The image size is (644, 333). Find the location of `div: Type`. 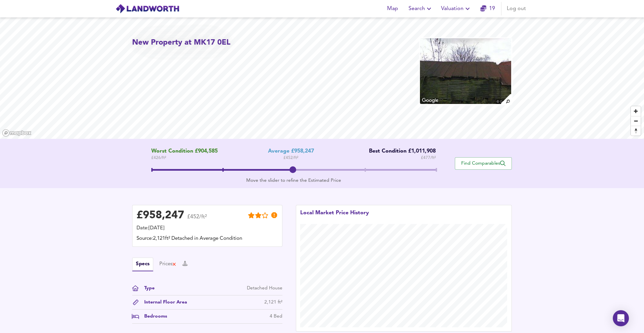

div: Type is located at coordinates (147, 288).